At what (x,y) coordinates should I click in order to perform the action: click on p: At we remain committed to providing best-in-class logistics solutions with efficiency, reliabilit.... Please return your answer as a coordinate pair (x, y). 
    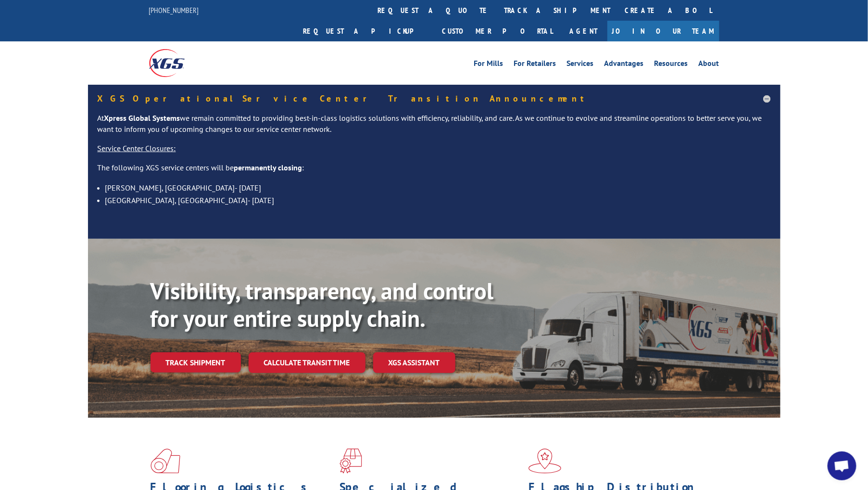
    Looking at the image, I should click on (434, 128).